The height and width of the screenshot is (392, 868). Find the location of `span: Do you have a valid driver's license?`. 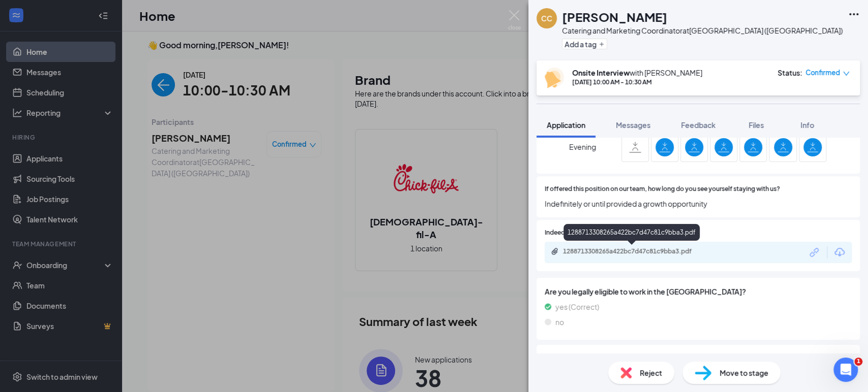

span: Do you have a valid driver's license? is located at coordinates (698, 358).